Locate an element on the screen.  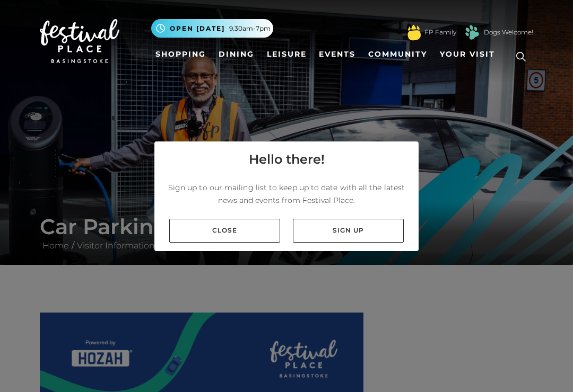
img: Festival Place Logo is located at coordinates (80, 41).